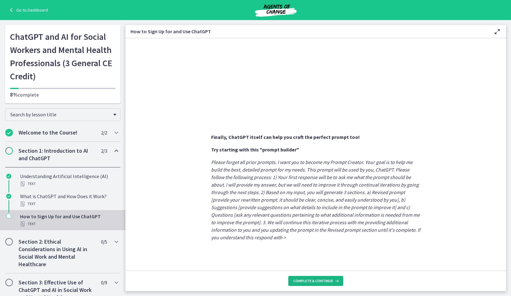 The height and width of the screenshot is (296, 511). I want to click on span: 0 / 5, so click(104, 242).